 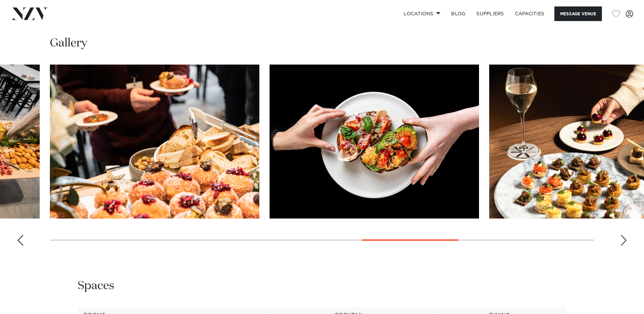 What do you see at coordinates (458, 13) in the screenshot?
I see `a: BLOG` at bounding box center [458, 13].